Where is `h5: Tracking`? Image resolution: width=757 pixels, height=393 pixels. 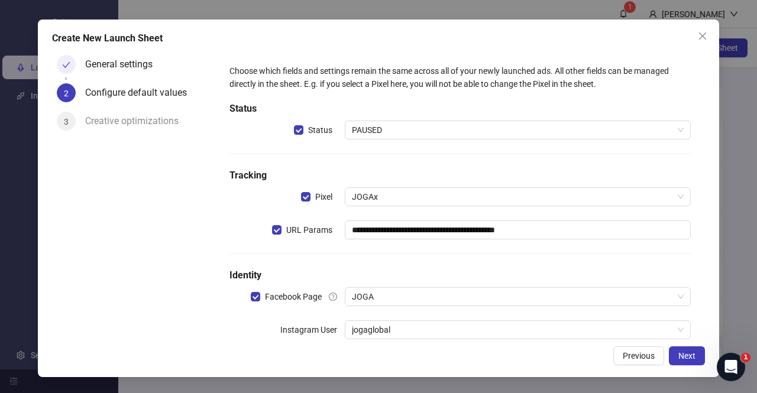 h5: Tracking is located at coordinates (460, 176).